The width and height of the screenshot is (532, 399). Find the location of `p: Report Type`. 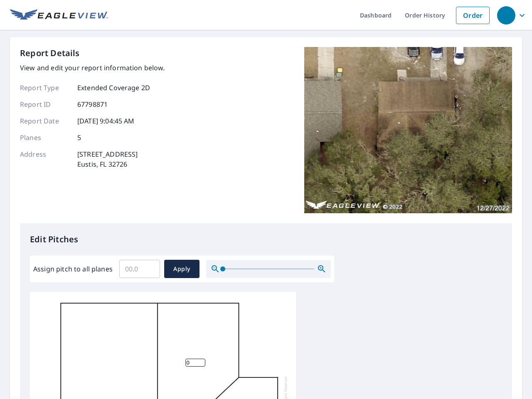

p: Report Type is located at coordinates (45, 88).